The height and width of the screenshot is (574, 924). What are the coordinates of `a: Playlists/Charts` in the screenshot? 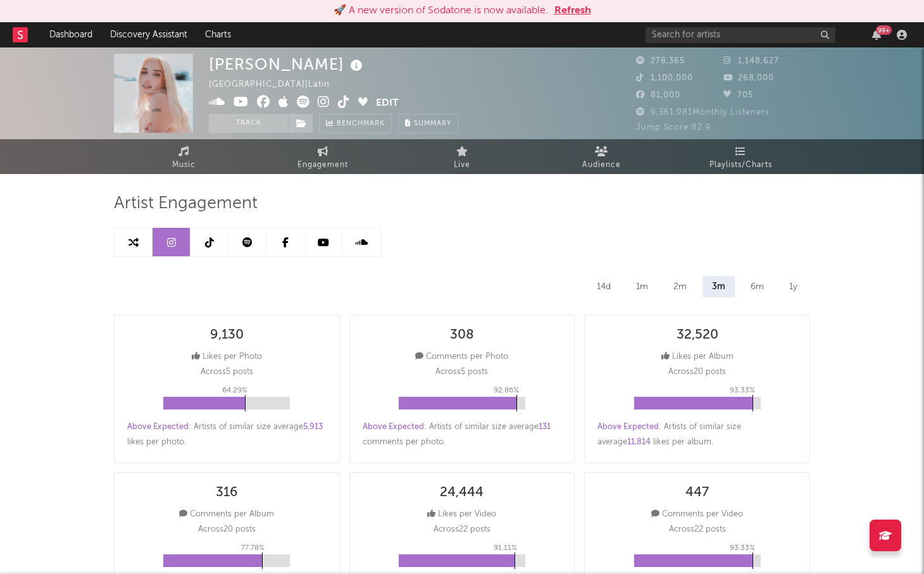 It's located at (741, 156).